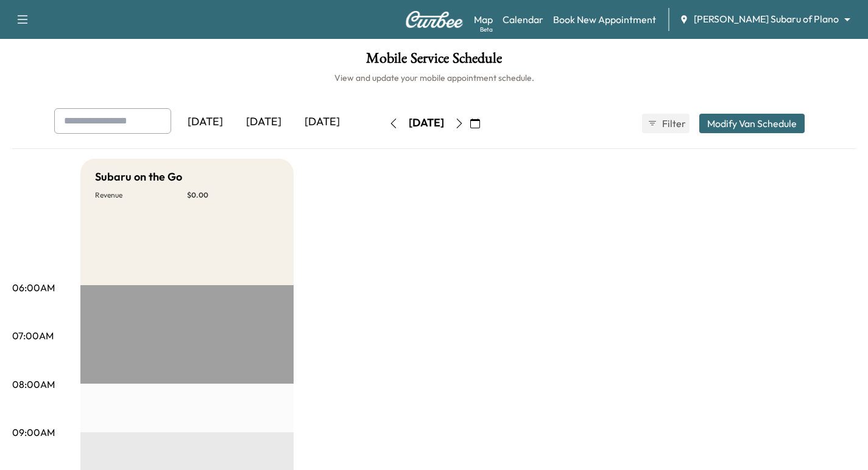  Describe the element at coordinates (752, 124) in the screenshot. I see `button: Modify Van Schedule` at that location.